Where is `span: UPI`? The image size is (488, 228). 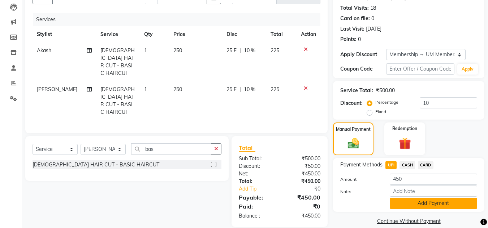
span: UPI is located at coordinates (390, 165).